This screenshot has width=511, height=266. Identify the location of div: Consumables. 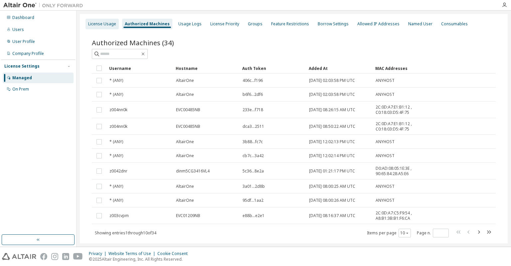
(455, 24).